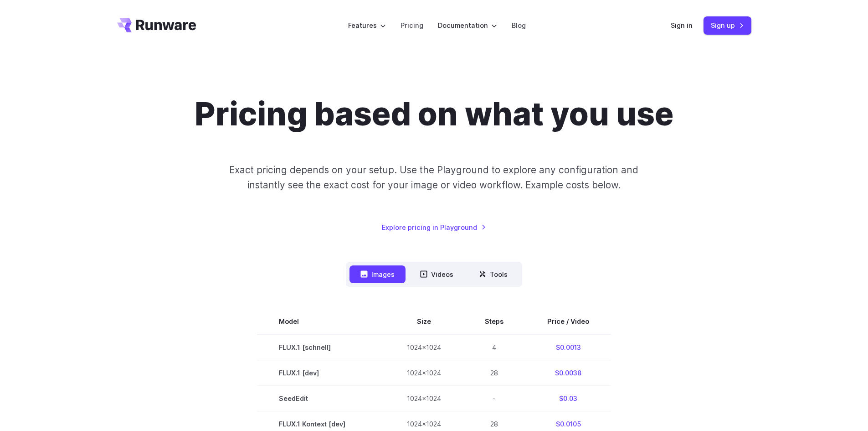 This screenshot has height=431, width=868. What do you see at coordinates (569, 322) in the screenshot?
I see `th: Price / Video` at bounding box center [569, 322].